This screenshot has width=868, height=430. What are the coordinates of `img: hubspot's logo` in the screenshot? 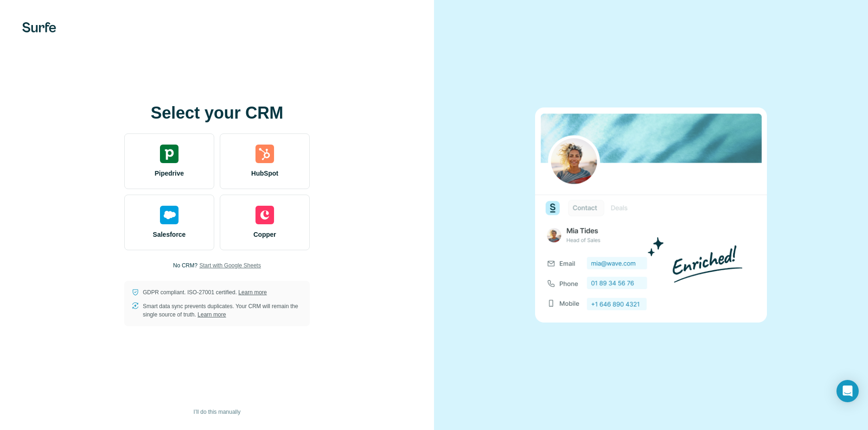 It's located at (265, 154).